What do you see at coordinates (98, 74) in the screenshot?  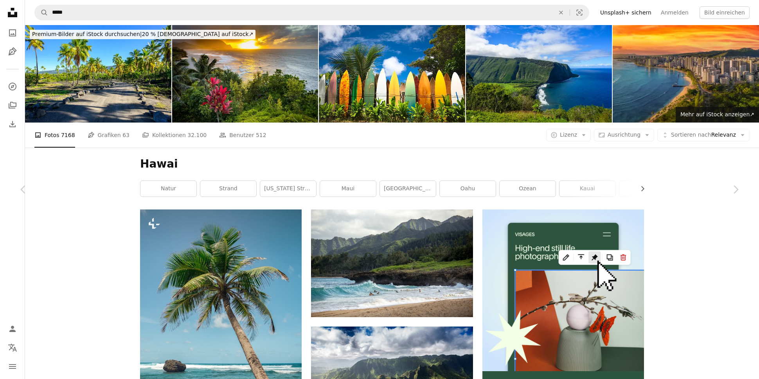 I see `img: Straße in einem wunderschönen Palmenwald auf Hawaii` at bounding box center [98, 74].